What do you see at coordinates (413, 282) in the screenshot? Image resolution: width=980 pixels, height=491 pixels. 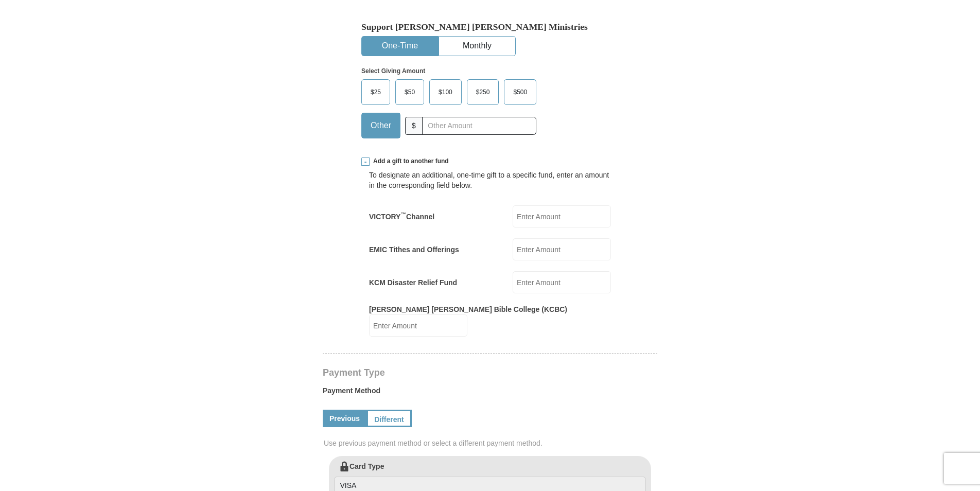 I see `label: KCM Disaster Relief Fund` at bounding box center [413, 282].